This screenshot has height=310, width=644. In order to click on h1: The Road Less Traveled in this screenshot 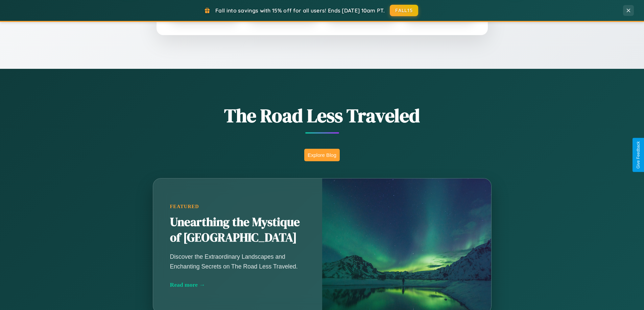, I will do `click(322, 116)`.